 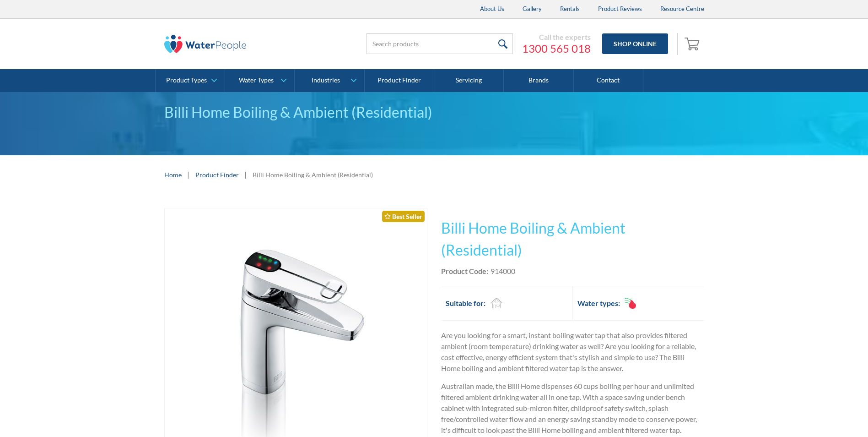 What do you see at coordinates (440, 43) in the screenshot?
I see `input: Search products` at bounding box center [440, 43].